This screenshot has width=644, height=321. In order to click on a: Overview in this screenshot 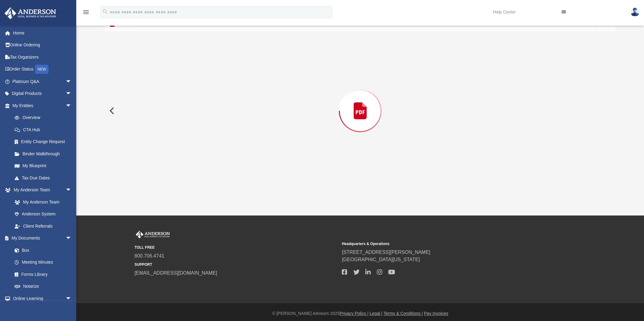, I will do `click(44, 118)`.